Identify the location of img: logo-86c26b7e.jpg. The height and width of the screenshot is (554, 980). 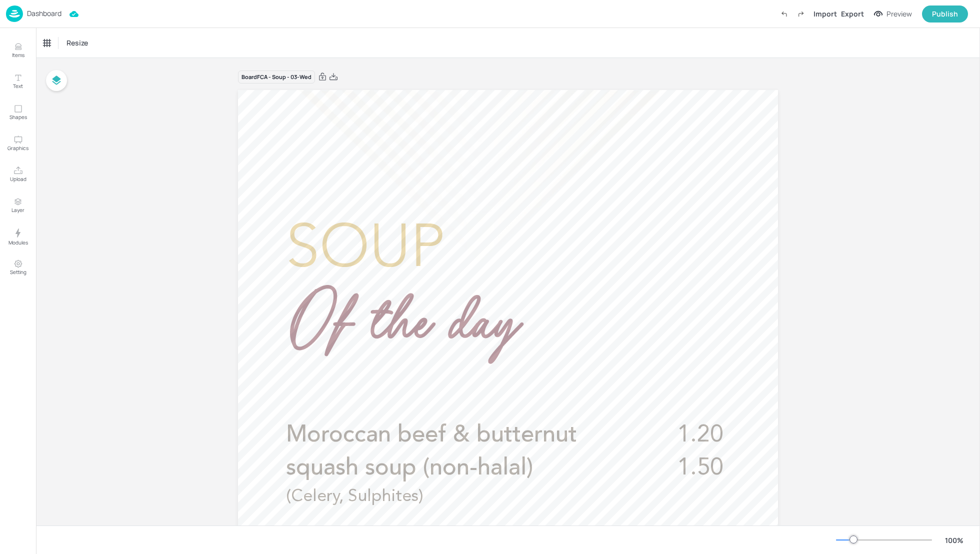
(15, 13).